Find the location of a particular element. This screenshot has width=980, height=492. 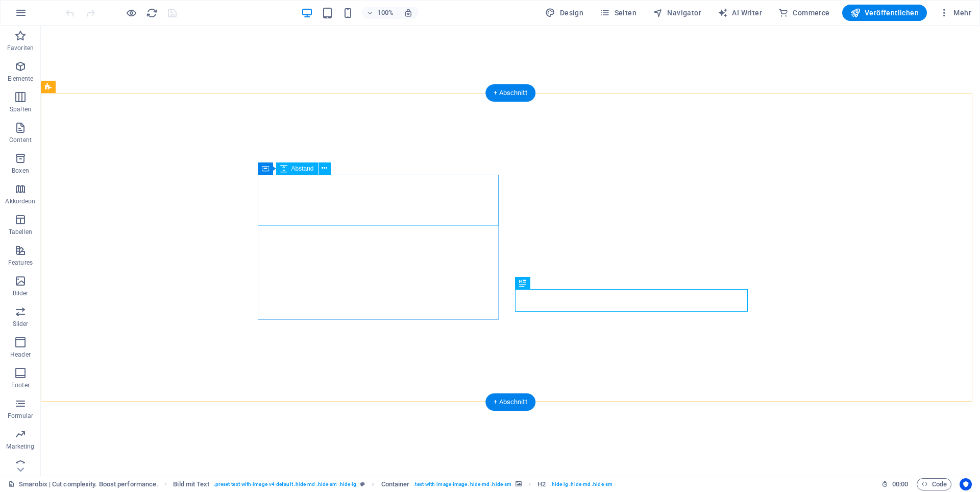

a: Klick, um Auswahl aufzuheben. Doppelklick öffnet Seitenverwaltung is located at coordinates (83, 484).